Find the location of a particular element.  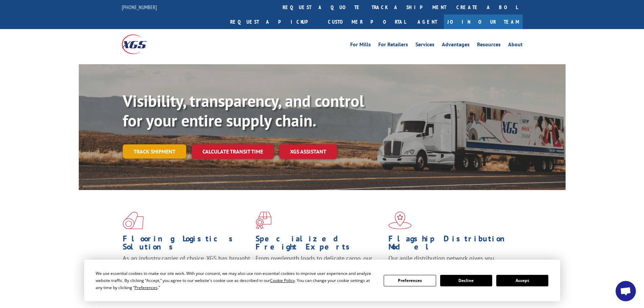

span: Cookie Policy is located at coordinates (282, 280).